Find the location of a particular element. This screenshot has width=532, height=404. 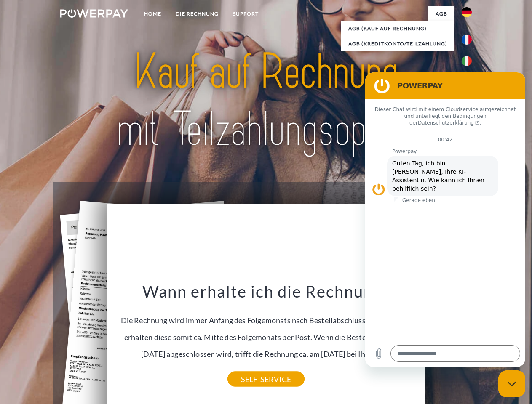

img: de is located at coordinates (467, 12).